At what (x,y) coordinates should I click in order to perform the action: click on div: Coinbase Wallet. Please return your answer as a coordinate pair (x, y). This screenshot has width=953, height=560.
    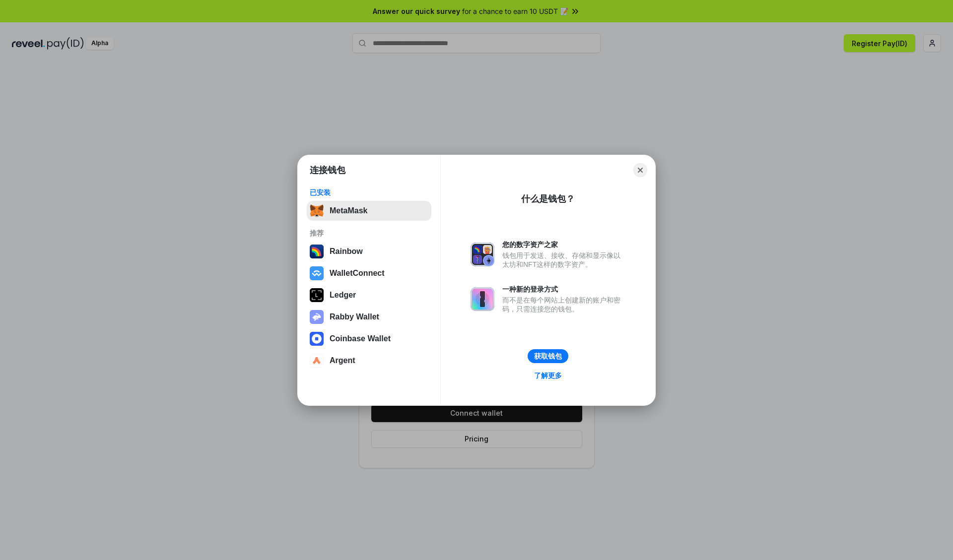
    Looking at the image, I should click on (360, 338).